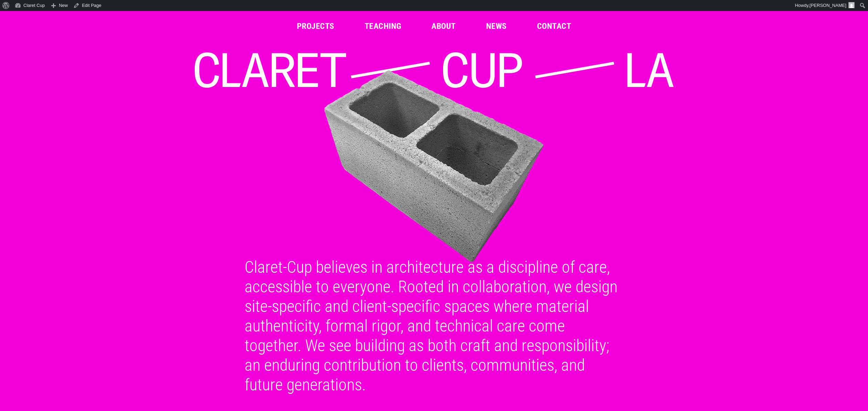  What do you see at coordinates (444, 26) in the screenshot?
I see `a: About` at bounding box center [444, 26].